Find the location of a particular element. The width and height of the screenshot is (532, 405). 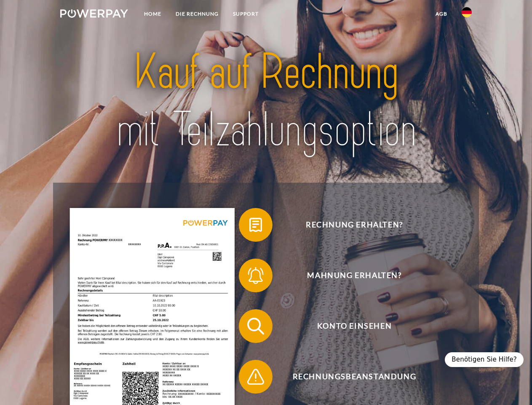

img: de is located at coordinates (467, 13).